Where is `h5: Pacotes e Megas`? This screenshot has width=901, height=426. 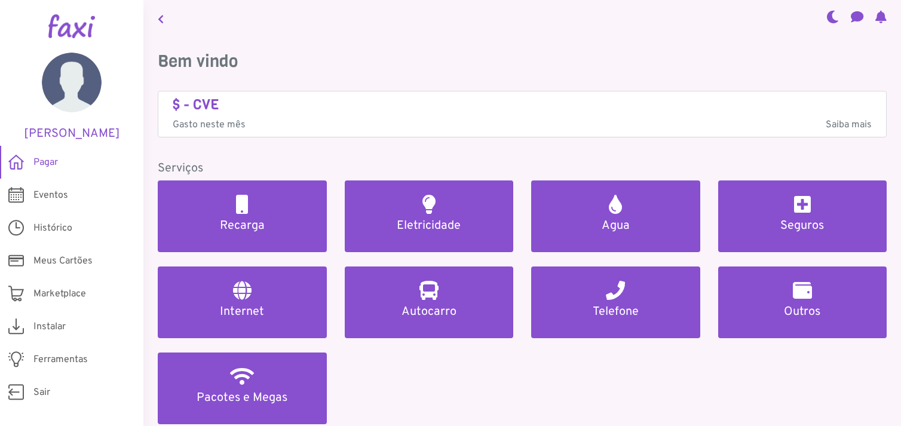
h5: Pacotes e Megas is located at coordinates (242, 398).